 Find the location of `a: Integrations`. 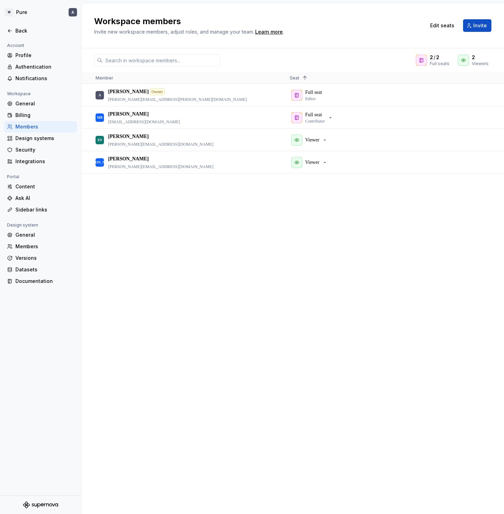

a: Integrations is located at coordinates (41, 162).